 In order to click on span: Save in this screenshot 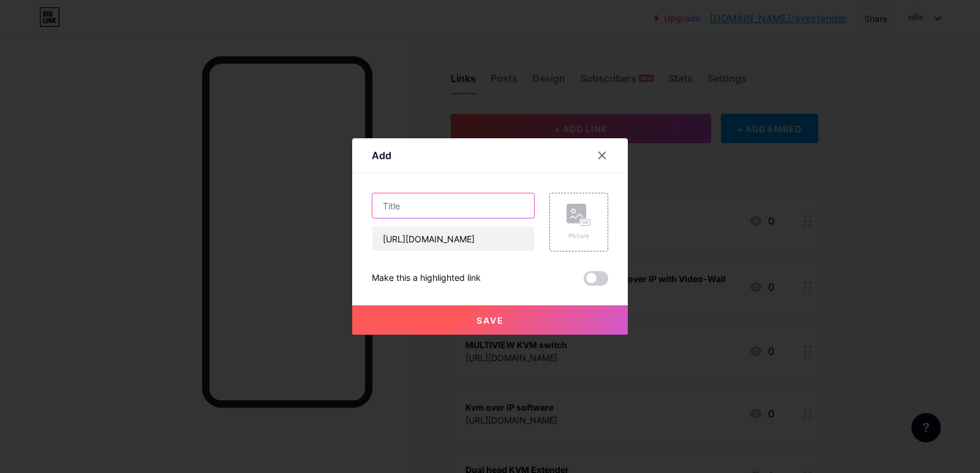, I will do `click(490, 320)`.